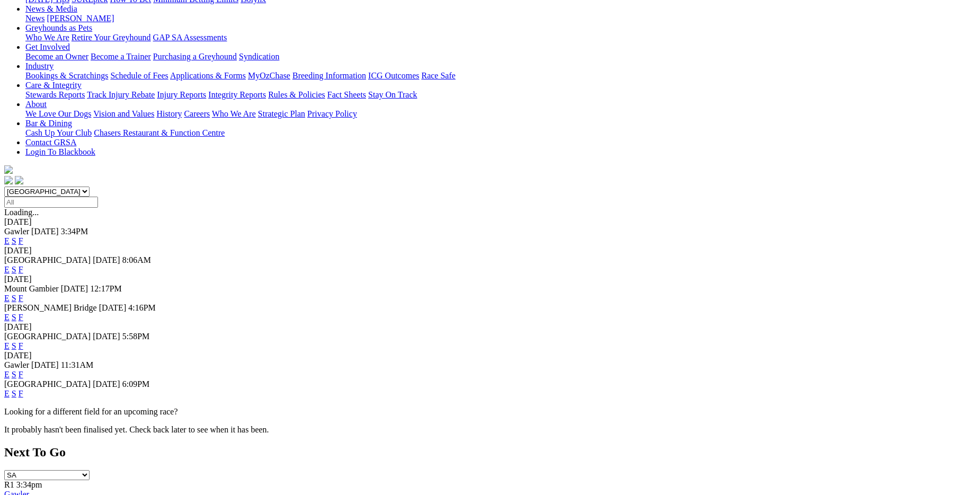 Image resolution: width=980 pixels, height=495 pixels. I want to click on a: Bar & Dining, so click(49, 123).